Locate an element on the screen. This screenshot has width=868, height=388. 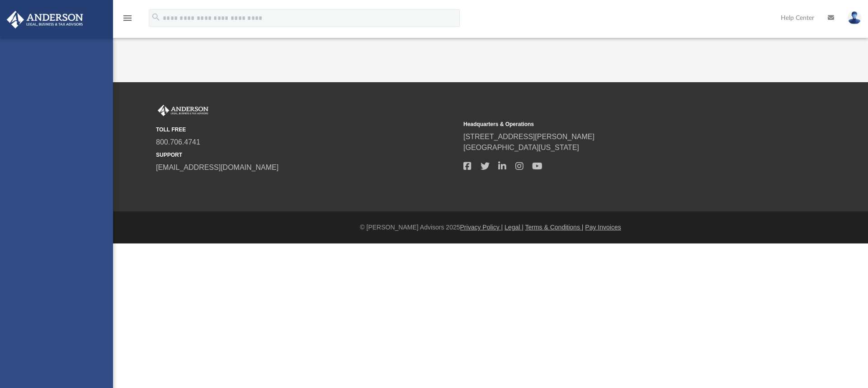
a: Privacy Policy | is located at coordinates (481, 228).